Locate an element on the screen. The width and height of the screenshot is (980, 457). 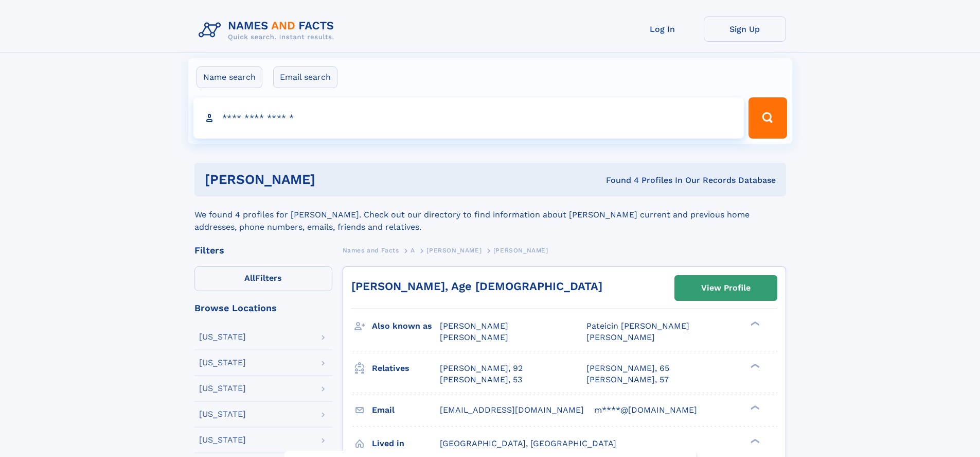
div: Found 4 Profiles In Our Records Database is located at coordinates (618, 180).